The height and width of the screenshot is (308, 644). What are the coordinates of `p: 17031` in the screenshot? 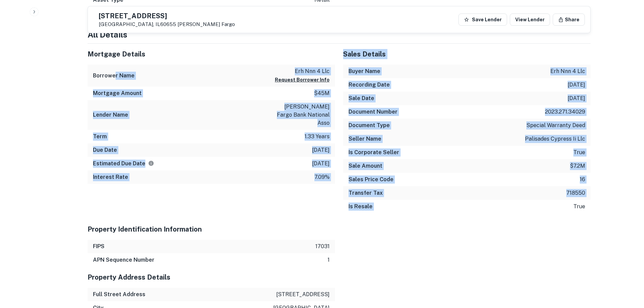 It's located at (322, 246).